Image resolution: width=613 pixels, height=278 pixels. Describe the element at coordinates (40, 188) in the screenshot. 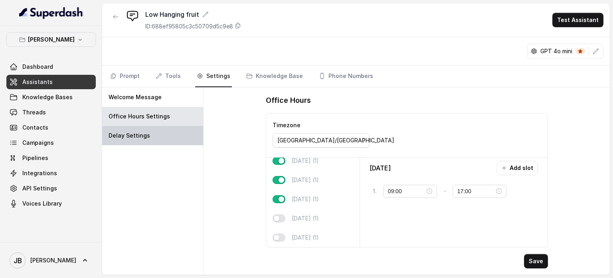

I see `span: API Settings` at that location.